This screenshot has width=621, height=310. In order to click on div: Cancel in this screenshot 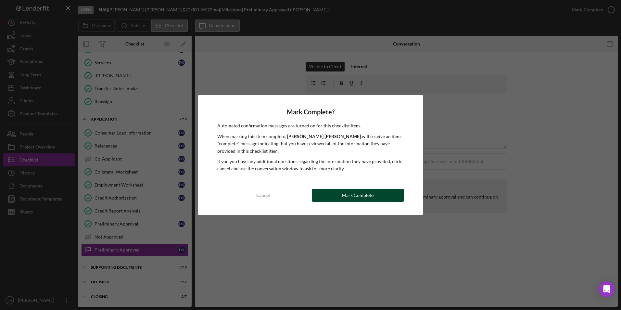, I will do `click(263, 195)`.